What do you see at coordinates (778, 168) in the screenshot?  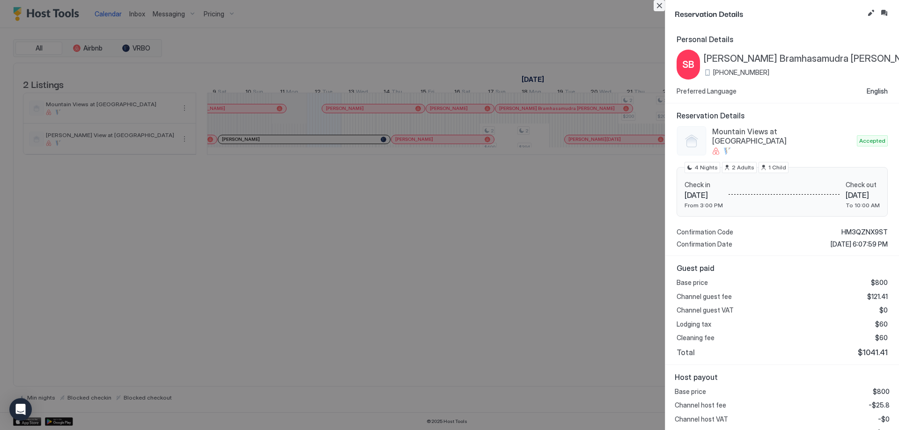 I see `span: 1 Child` at bounding box center [778, 168].